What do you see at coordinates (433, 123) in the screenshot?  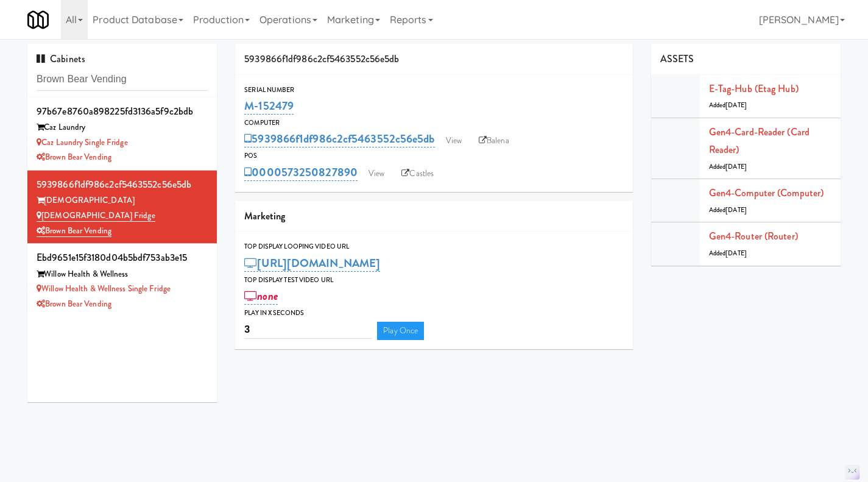 I see `div: Computer` at bounding box center [433, 123].